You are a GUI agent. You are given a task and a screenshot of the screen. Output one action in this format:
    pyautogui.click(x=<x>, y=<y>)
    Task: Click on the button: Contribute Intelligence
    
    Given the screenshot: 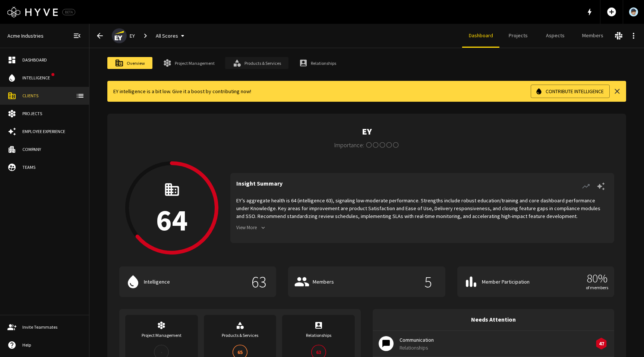 What is the action you would take?
    pyautogui.click(x=570, y=91)
    